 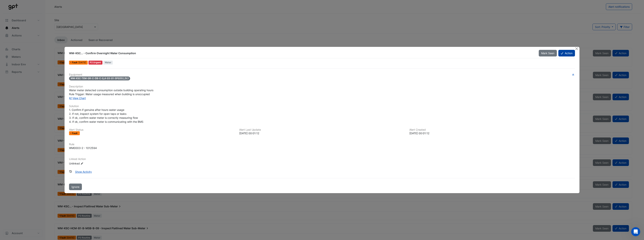 What do you see at coordinates (96, 63) in the screenshot?
I see `div: P2 Urgent` at bounding box center [96, 63].